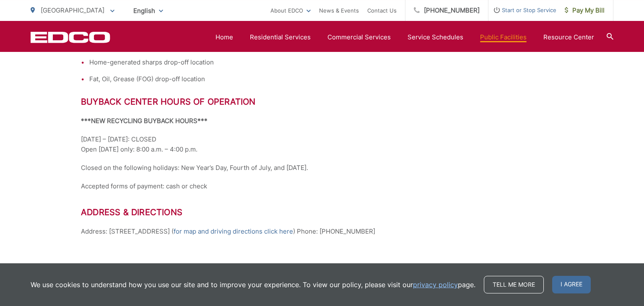 The width and height of the screenshot is (644, 306). Describe the element at coordinates (339, 11) in the screenshot. I see `a: News & Events` at that location.